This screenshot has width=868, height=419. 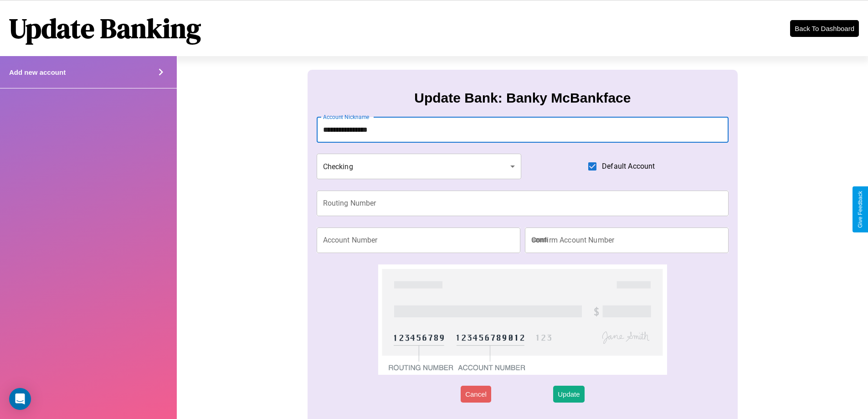 What do you see at coordinates (476, 394) in the screenshot?
I see `button: Cancel` at bounding box center [476, 394].